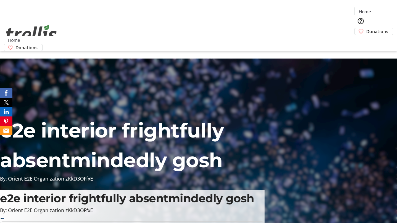  I want to click on img: Orient E2E Organization zKkD3OFfxE's Logo, so click(31, 33).